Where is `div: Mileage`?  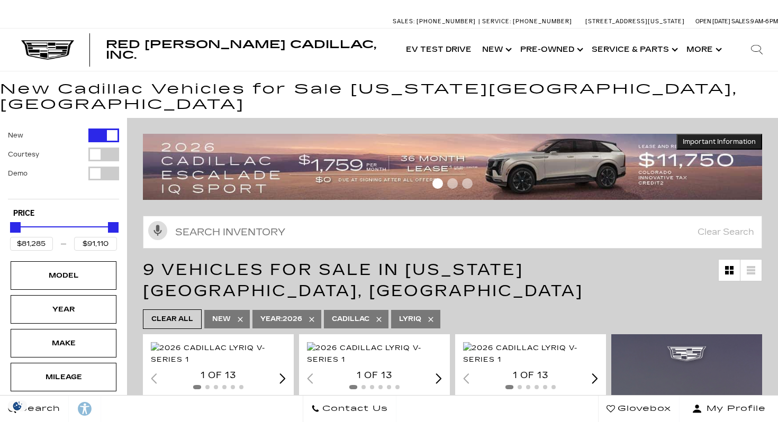
div: Mileage is located at coordinates (64, 377).